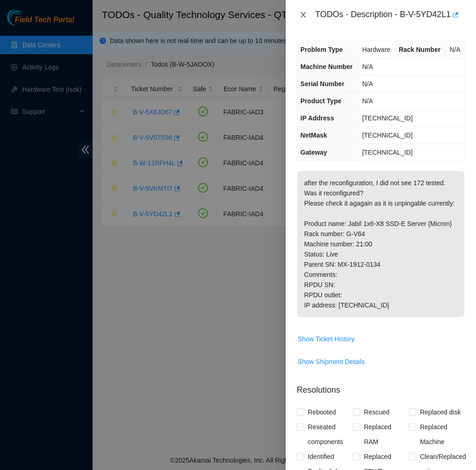 The height and width of the screenshot is (470, 476). Describe the element at coordinates (322, 84) in the screenshot. I see `span: Serial Number` at that location.